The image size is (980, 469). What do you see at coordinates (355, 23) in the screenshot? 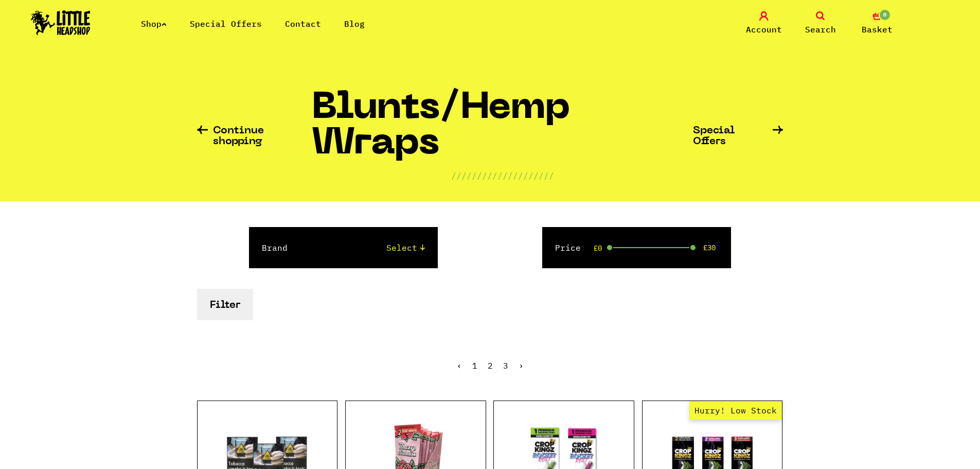
I see `a: Blog` at bounding box center [355, 23].